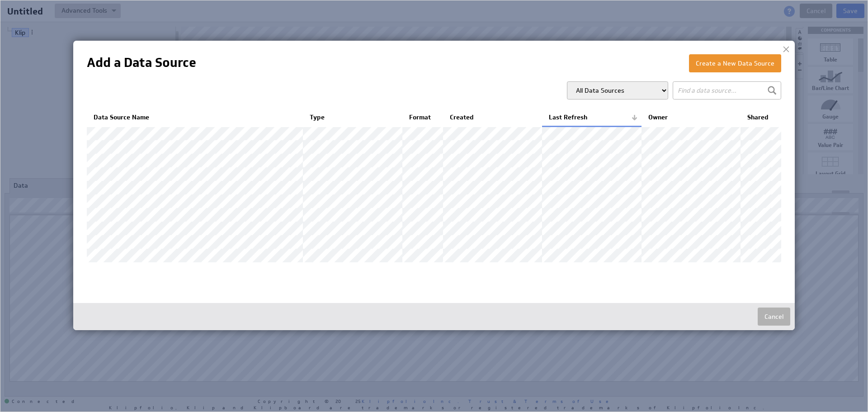 This screenshot has height=412, width=868. Describe the element at coordinates (591, 118) in the screenshot. I see `th: Last Refresh` at that location.